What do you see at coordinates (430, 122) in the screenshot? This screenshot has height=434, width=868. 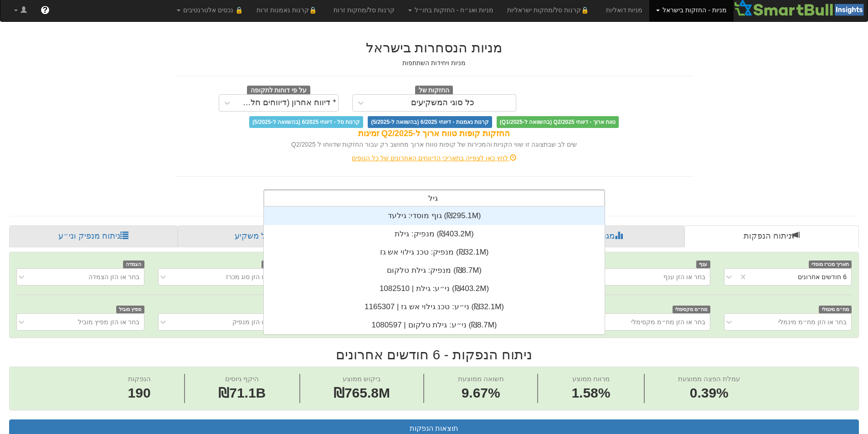 I see `span: קרנות נאמנות - דיווחי 6/2025 (בהשוואה ל-5/2025)` at bounding box center [430, 122].